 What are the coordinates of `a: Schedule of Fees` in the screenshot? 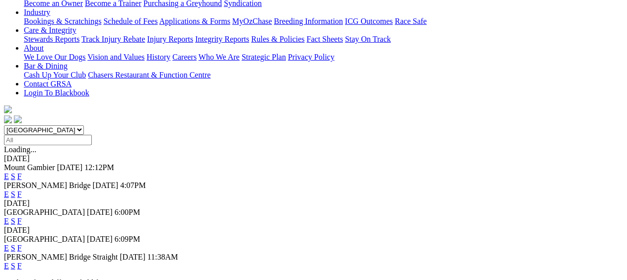 It's located at (130, 21).